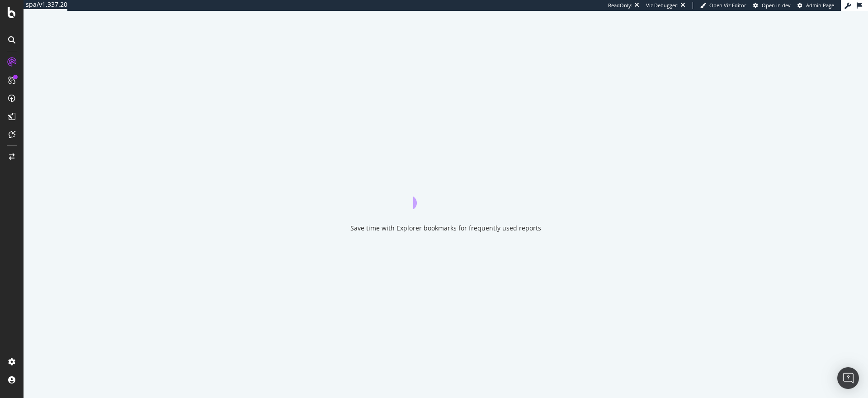 This screenshot has width=868, height=398. I want to click on div: ReadOnly:, so click(620, 5).